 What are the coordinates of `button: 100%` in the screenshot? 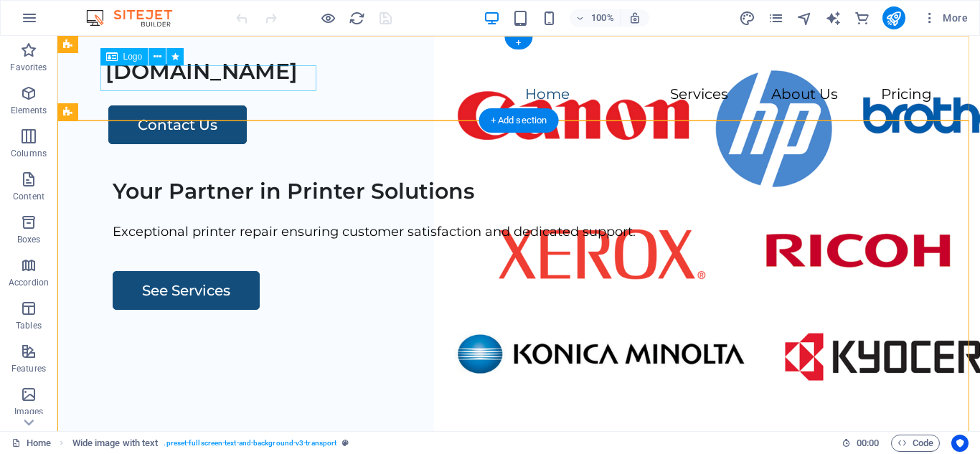 It's located at (595, 18).